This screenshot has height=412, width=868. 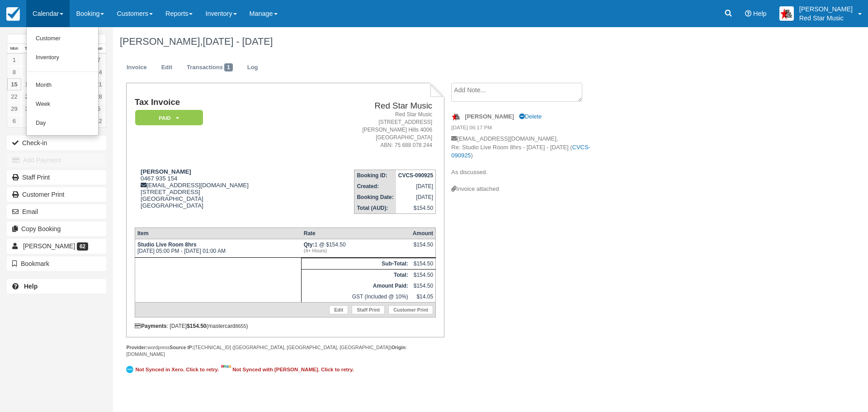 I want to click on a: Week, so click(x=62, y=104).